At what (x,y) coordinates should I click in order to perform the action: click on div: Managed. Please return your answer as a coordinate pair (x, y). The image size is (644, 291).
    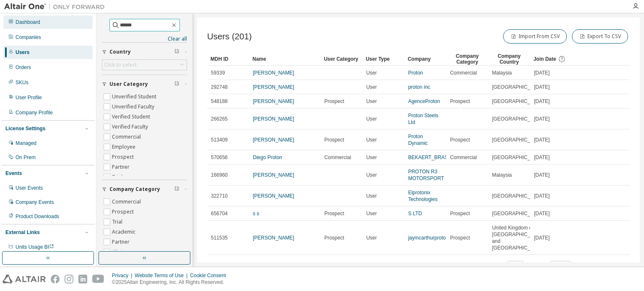
    Looking at the image, I should click on (26, 143).